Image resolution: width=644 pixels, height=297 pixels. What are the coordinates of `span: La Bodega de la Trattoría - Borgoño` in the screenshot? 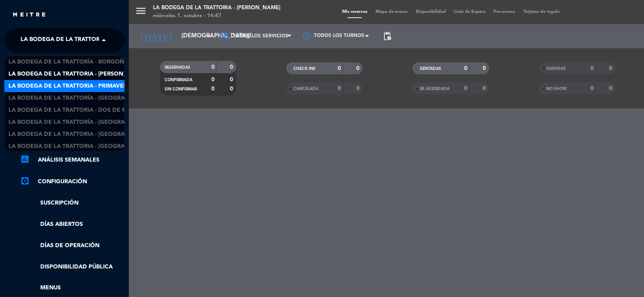 It's located at (68, 62).